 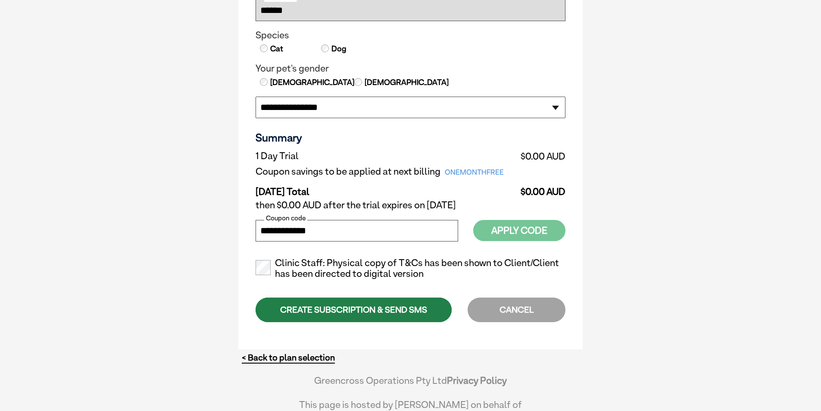 What do you see at coordinates (519, 230) in the screenshot?
I see `button: Apply Code` at bounding box center [519, 230].